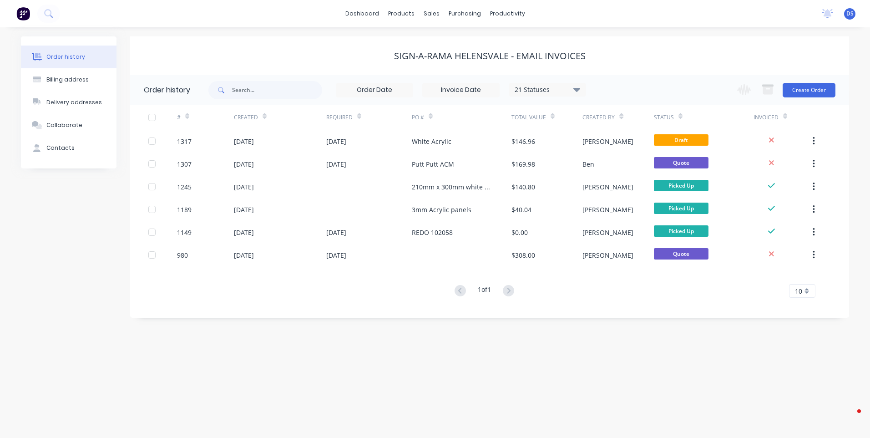 The height and width of the screenshot is (438, 870). What do you see at coordinates (489, 56) in the screenshot?
I see `div: Sign-A-Rama Helensvale - EMAIL INVOICES` at bounding box center [489, 56].